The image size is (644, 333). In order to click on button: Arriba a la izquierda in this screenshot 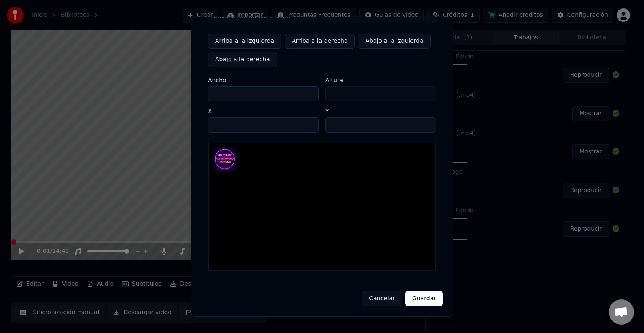, I will do `click(245, 41)`.